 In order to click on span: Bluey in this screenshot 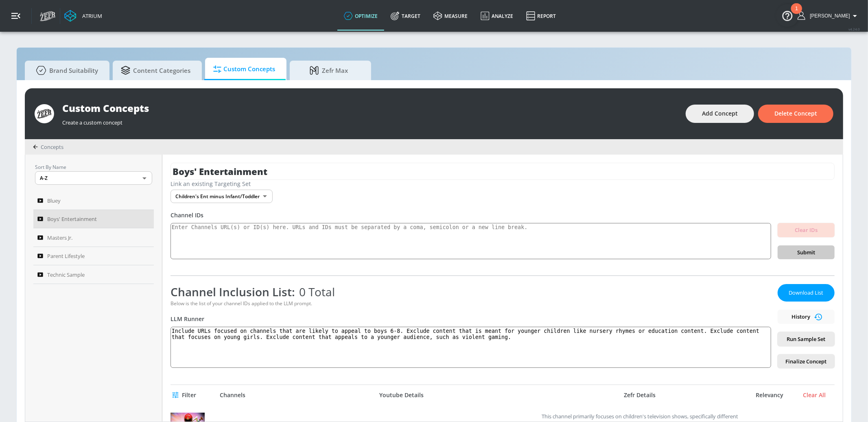, I will do `click(53, 200)`.